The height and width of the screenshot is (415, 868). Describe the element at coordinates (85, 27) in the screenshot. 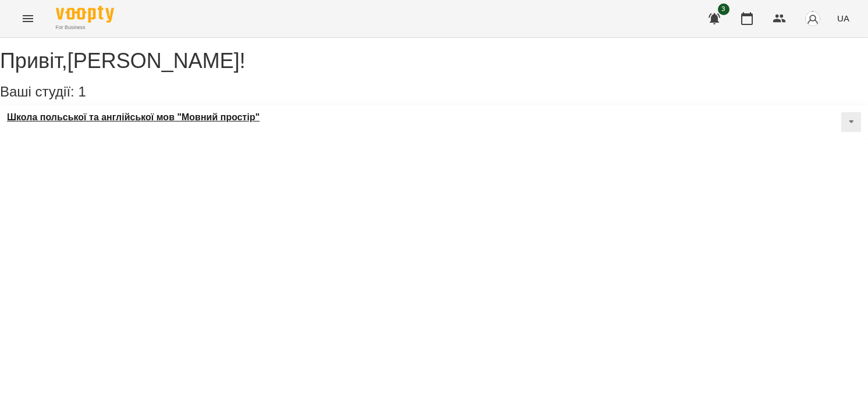

I see `span: For Business` at that location.